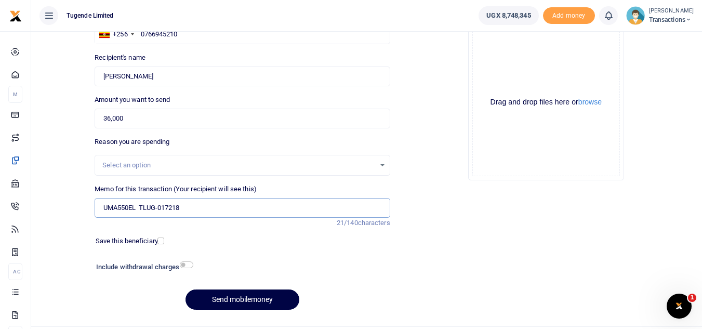 This screenshot has width=702, height=329. Describe the element at coordinates (692, 298) in the screenshot. I see `span: 1` at that location.